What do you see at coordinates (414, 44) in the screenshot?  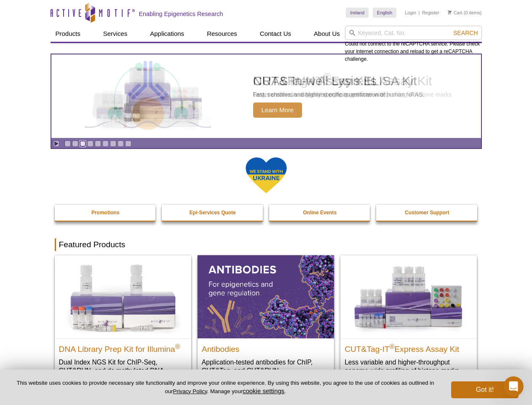 I see `div: Could not connect to the reCAPTCHA service. Please check your internet connection and reload to g...` at bounding box center [414, 44].